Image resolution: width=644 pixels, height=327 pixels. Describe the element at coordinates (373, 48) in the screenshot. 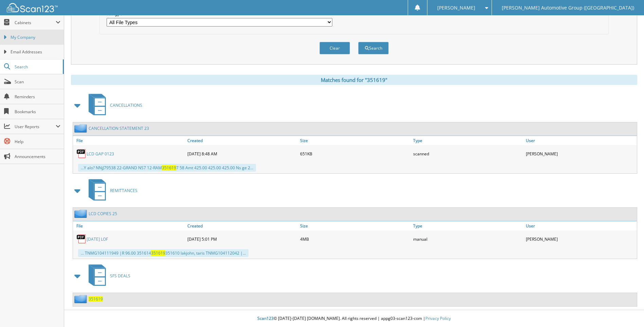

I see `button: Search` at that location.